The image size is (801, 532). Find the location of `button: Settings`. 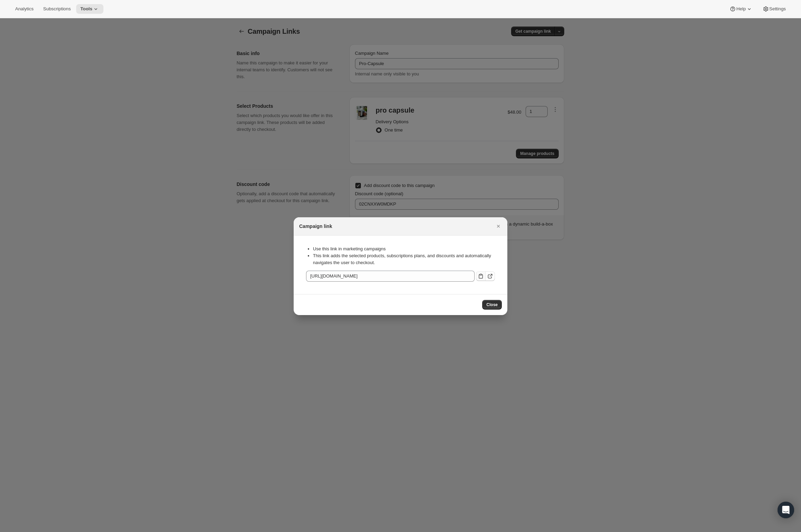

button: Settings is located at coordinates (773, 9).